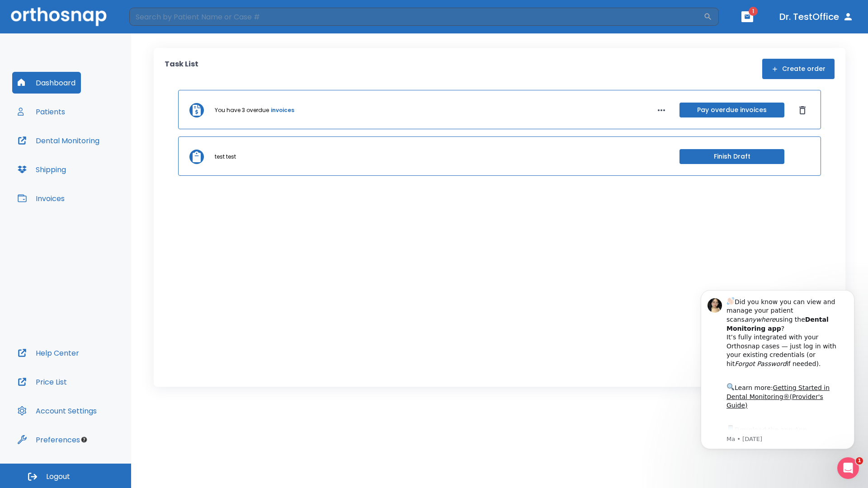 The height and width of the screenshot is (488, 868). Describe the element at coordinates (49, 353) in the screenshot. I see `button: Help Center` at that location.